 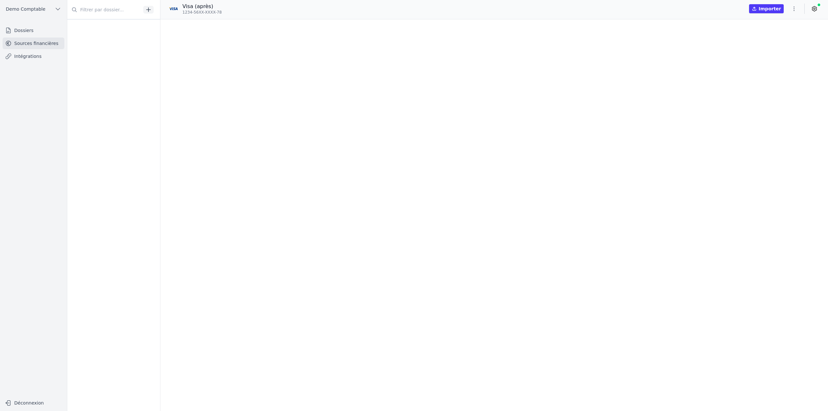 What do you see at coordinates (202, 12) in the screenshot?
I see `span: 1234-56XX-XXXX-78` at bounding box center [202, 12].